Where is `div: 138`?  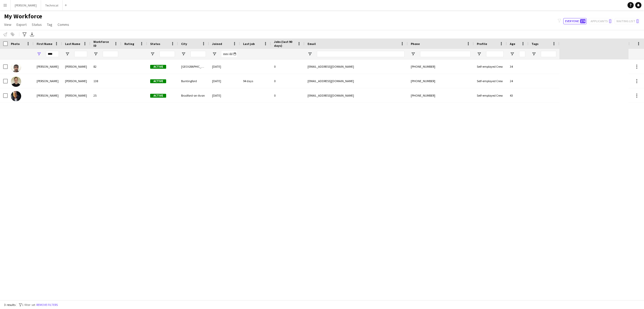
div: 138 is located at coordinates (106, 81).